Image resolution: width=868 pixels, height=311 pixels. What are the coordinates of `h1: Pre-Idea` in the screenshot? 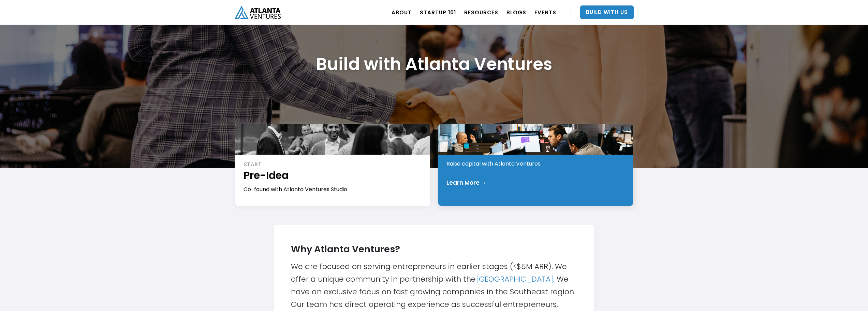 It's located at (333, 175).